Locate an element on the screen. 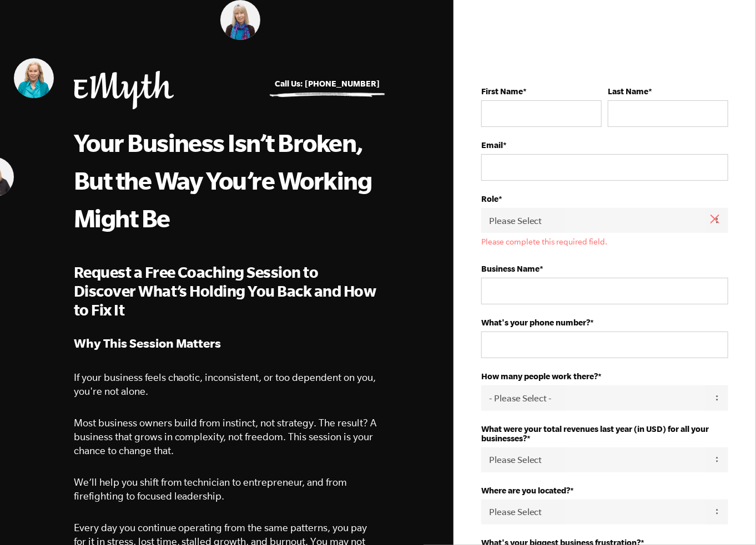  strong: Why This Session Matters is located at coordinates (147, 343).